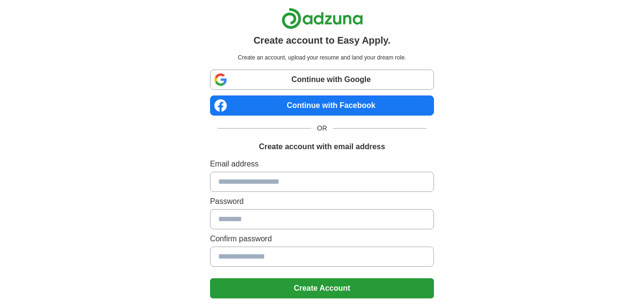  Describe the element at coordinates (322, 40) in the screenshot. I see `h1: Create account to Easy Apply.` at that location.